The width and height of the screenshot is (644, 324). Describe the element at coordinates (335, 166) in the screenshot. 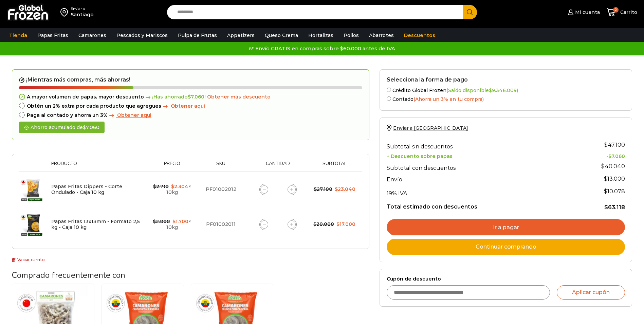

I see `th: Subtotal` at that location.